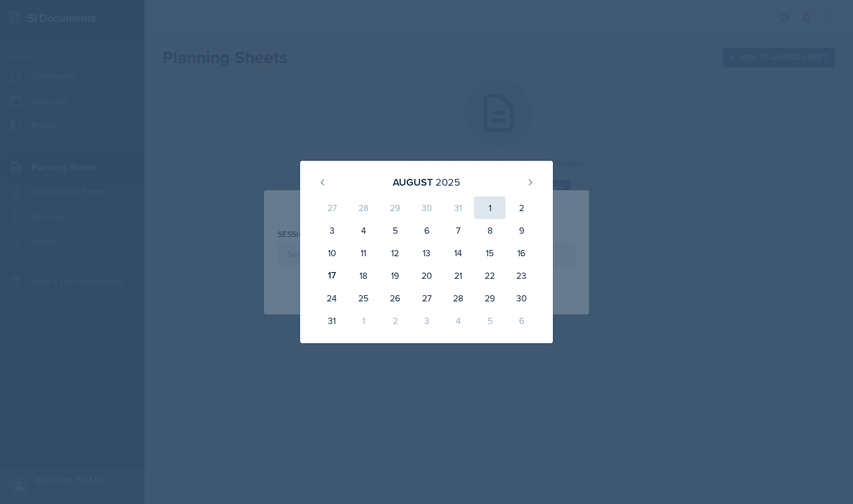  I want to click on div: 21, so click(458, 275).